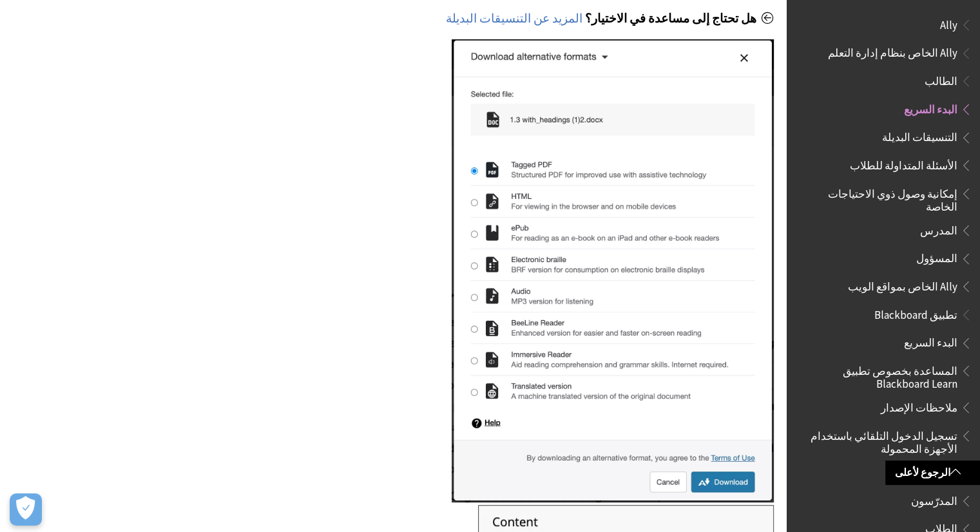  I want to click on span: المسؤول, so click(937, 256).